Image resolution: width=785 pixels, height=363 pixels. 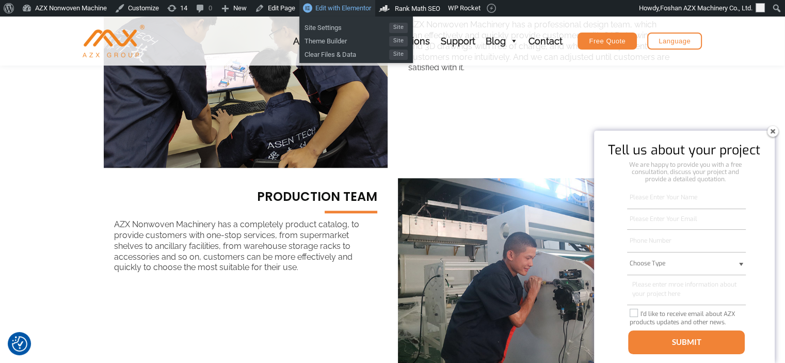 What do you see at coordinates (20, 344) in the screenshot?
I see `img: Revisit consent button` at bounding box center [20, 344].